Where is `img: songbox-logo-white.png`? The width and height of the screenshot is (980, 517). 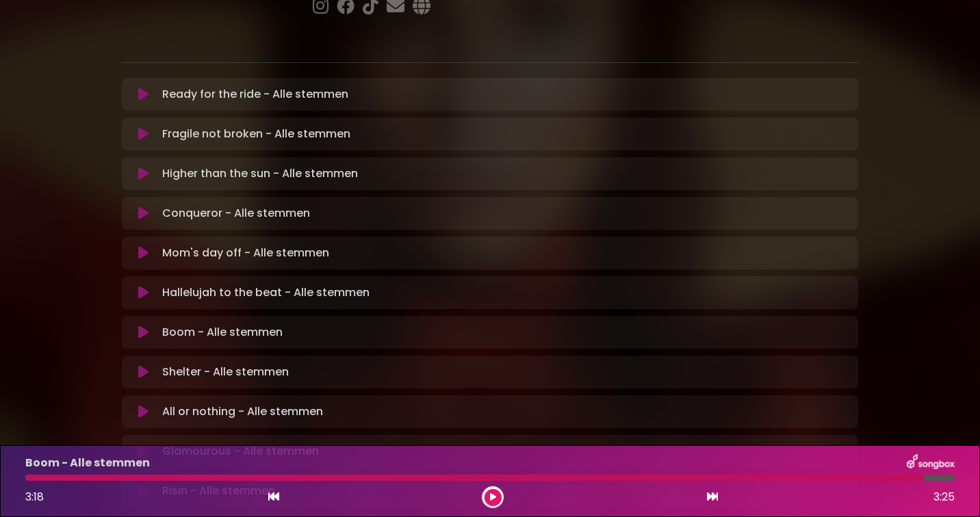 img: songbox-logo-white.png is located at coordinates (931, 463).